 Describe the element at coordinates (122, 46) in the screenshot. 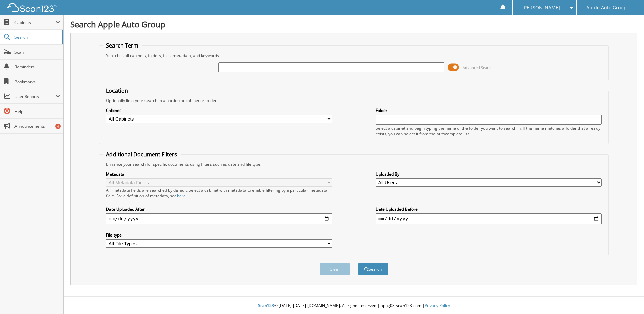

I see `legend: Search Term` at that location.